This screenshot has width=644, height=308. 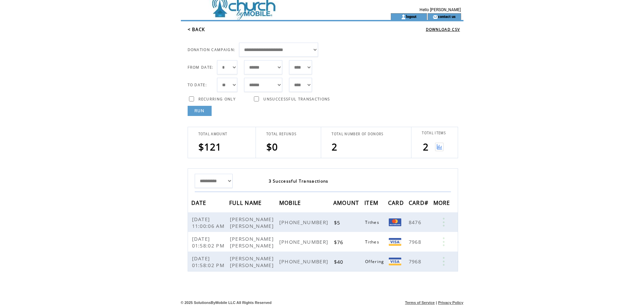 What do you see at coordinates (213, 134) in the screenshot?
I see `span: TOTAL AMOUNT` at bounding box center [213, 134].